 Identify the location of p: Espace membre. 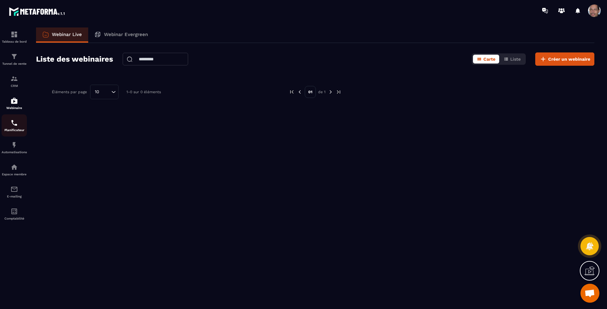
(14, 174).